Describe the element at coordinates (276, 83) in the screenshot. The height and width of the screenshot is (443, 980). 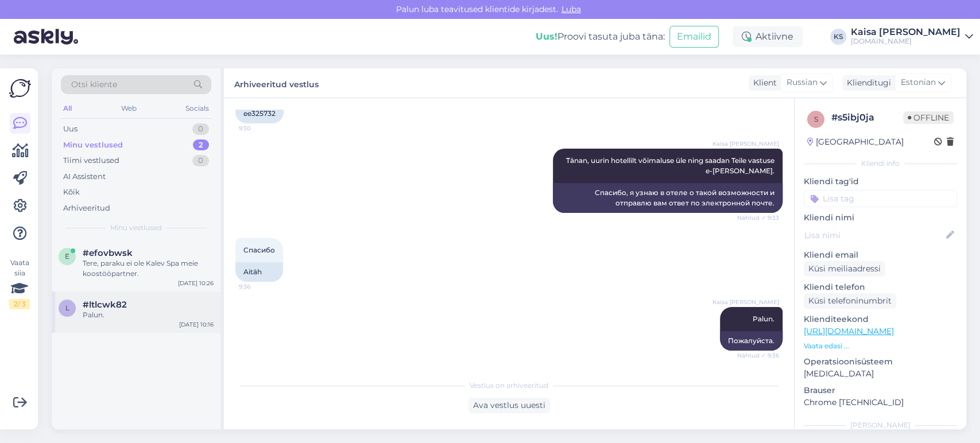
I see `label: Arhiveeritud vestlus` at that location.